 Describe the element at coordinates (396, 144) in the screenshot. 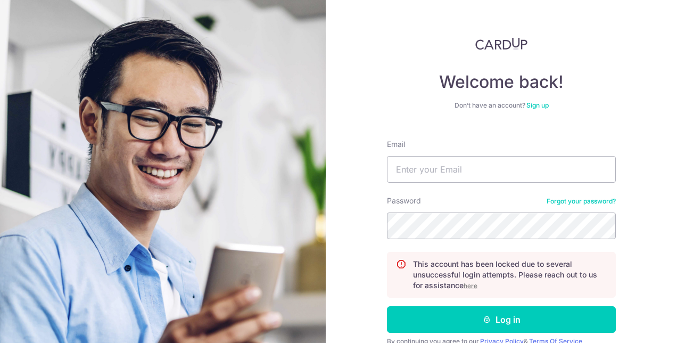

I see `label: Email` at that location.